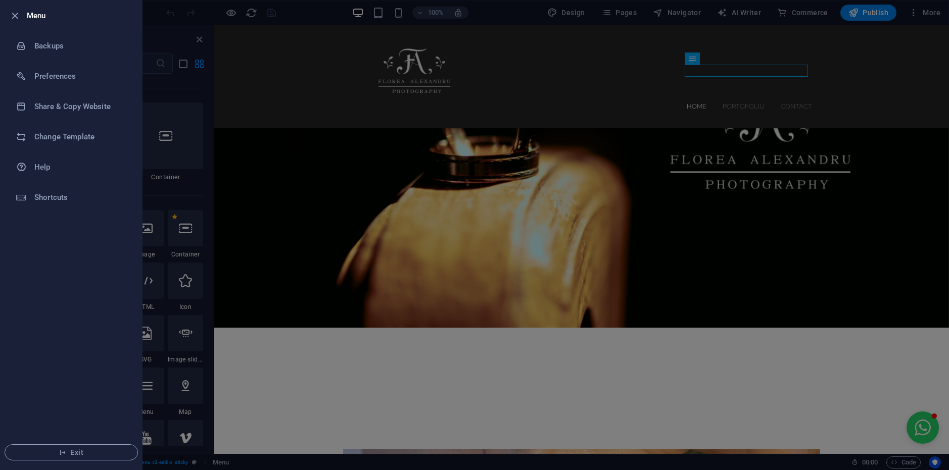 The image size is (949, 470). I want to click on h6: Help, so click(81, 167).